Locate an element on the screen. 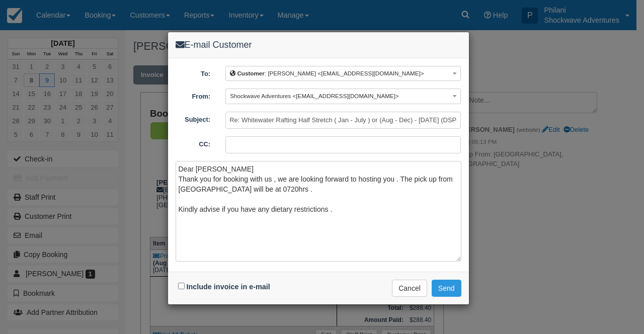  label: Subject: is located at coordinates (193, 118).